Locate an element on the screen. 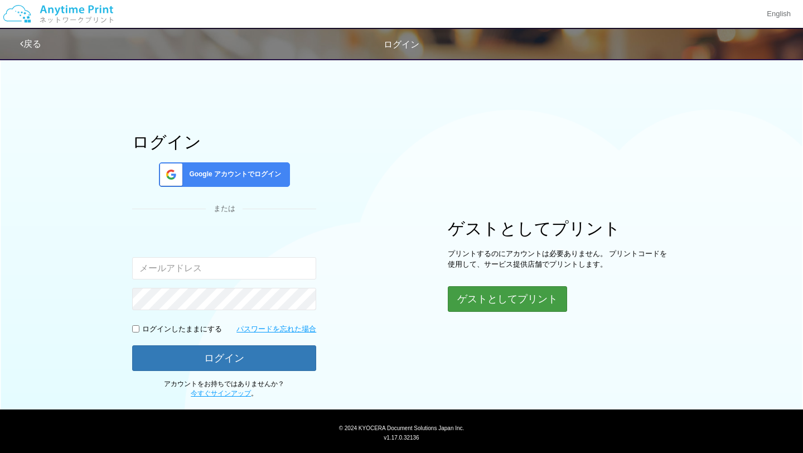  span: © 2024 KYOCERA Document Solutions Japan Inc. is located at coordinates (402, 427).